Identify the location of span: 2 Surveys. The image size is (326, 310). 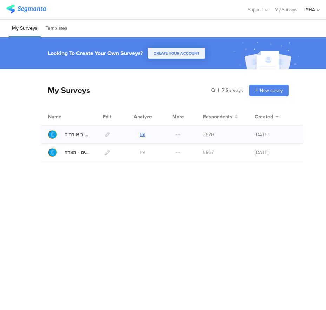
(232, 90).